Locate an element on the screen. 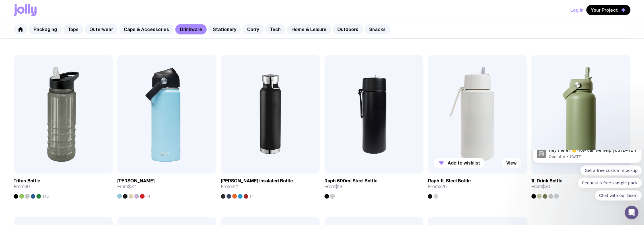 The width and height of the screenshot is (644, 225). a: Home & Leisure is located at coordinates (309, 29).